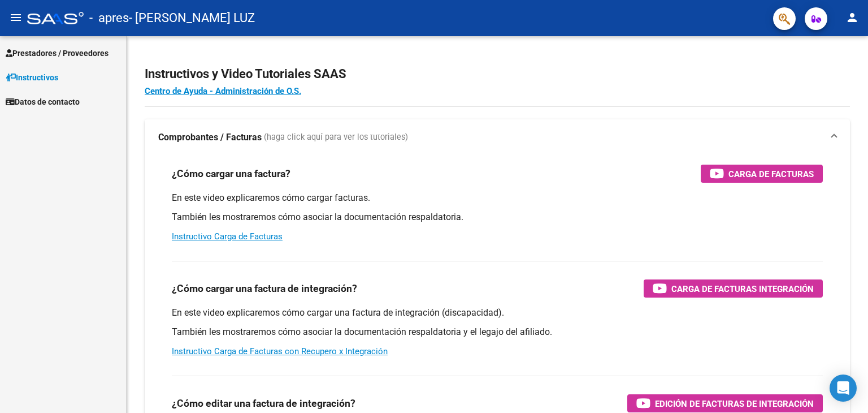  Describe the element at coordinates (16, 17) in the screenshot. I see `mat-icon: menu` at that location.